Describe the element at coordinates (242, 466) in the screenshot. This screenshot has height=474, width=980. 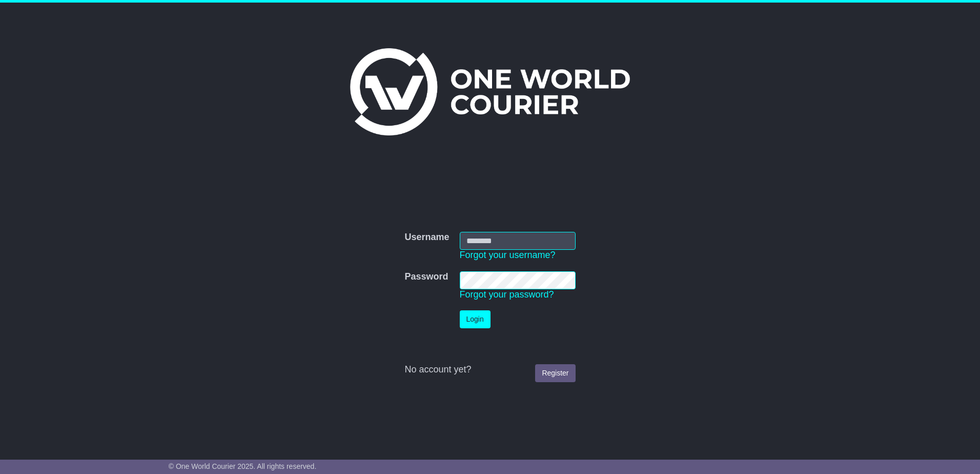
I see `span: © One World Courier 2025. All rights reserved.` at that location.